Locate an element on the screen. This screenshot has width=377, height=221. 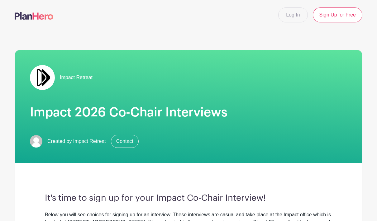
img: default-ce2991bfa6775e67f084385cd625a349d9dcbb7a52a09fb2fda1e96e2d18dcdb.png is located at coordinates (36, 141).